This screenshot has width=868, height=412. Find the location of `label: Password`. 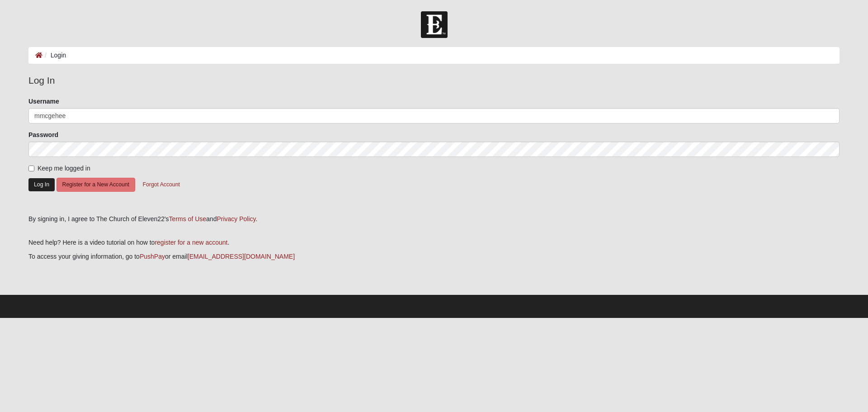

label: Password is located at coordinates (43, 135).